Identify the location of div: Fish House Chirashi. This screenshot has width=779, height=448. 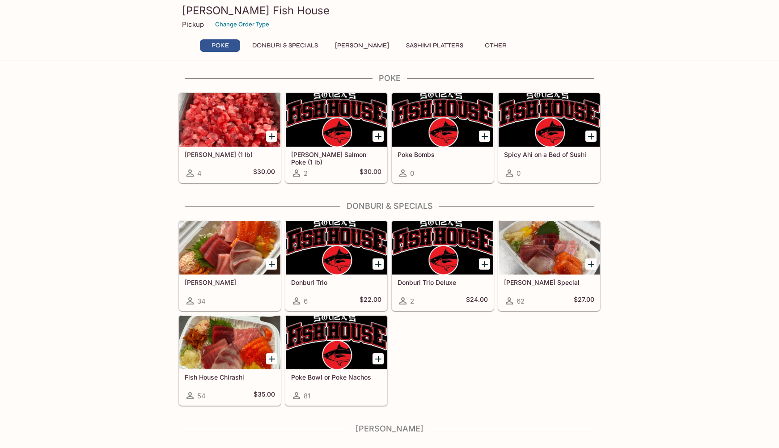
(230, 343).